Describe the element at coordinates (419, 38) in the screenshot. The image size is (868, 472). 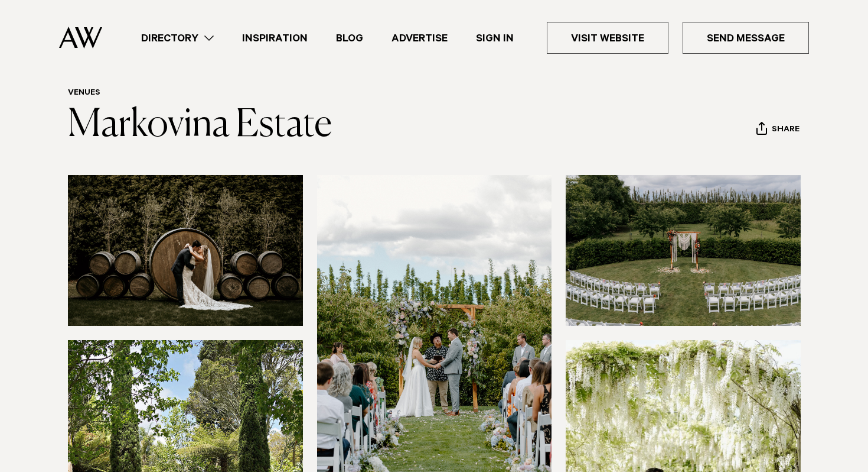
I see `a: Advertise` at that location.